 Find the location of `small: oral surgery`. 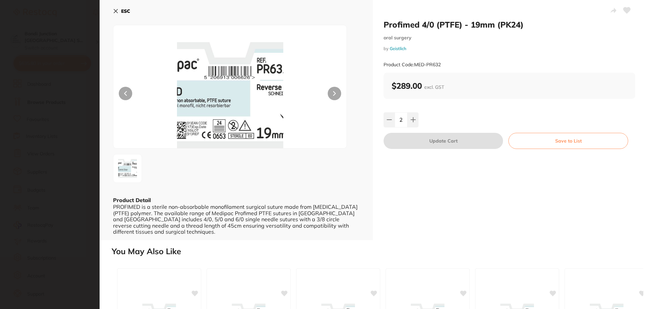

small: oral surgery is located at coordinates (510, 38).